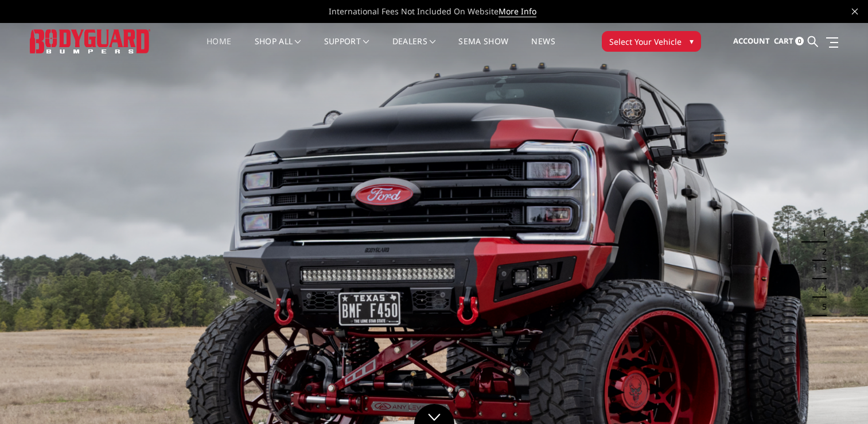  Describe the element at coordinates (434, 414) in the screenshot. I see `a: Click to Down` at that location.